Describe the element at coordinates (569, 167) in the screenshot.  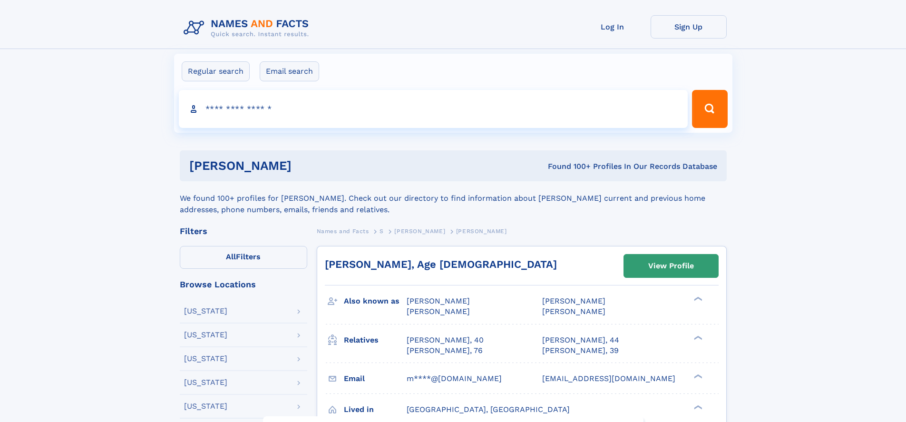
I see `div: Found 100+ Profiles In Our Records Database` at that location.